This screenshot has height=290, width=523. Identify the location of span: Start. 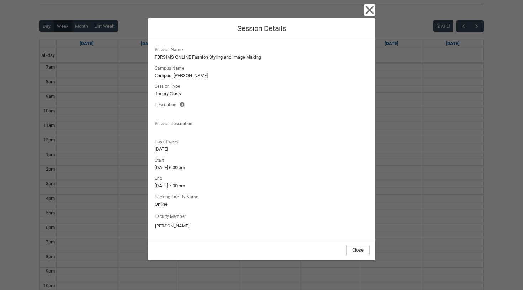
(161, 160).